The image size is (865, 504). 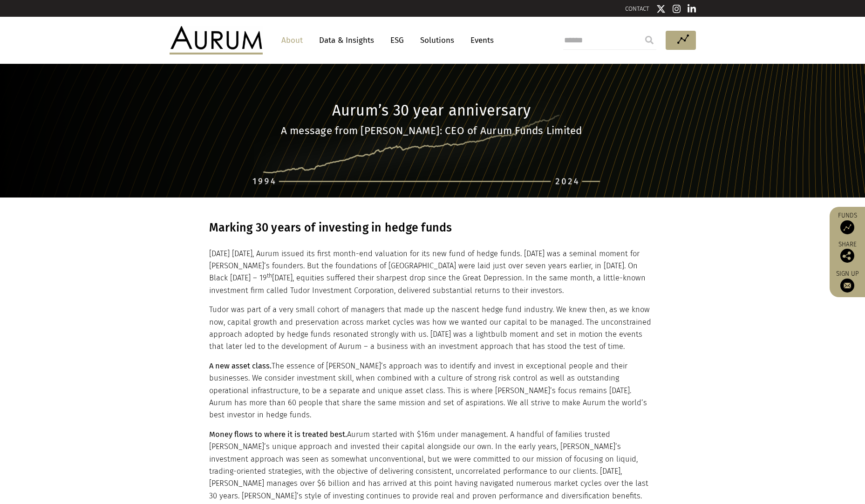 I want to click on img: Aurum, so click(x=216, y=40).